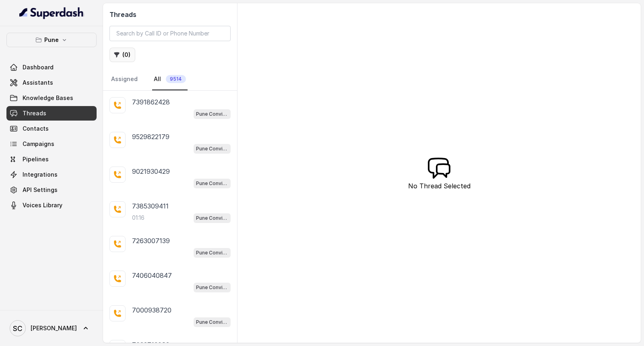 Image resolution: width=644 pixels, height=346 pixels. I want to click on a: Dashboard, so click(51, 67).